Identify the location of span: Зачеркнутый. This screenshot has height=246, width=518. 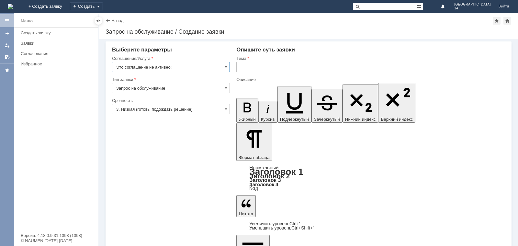
(327, 119).